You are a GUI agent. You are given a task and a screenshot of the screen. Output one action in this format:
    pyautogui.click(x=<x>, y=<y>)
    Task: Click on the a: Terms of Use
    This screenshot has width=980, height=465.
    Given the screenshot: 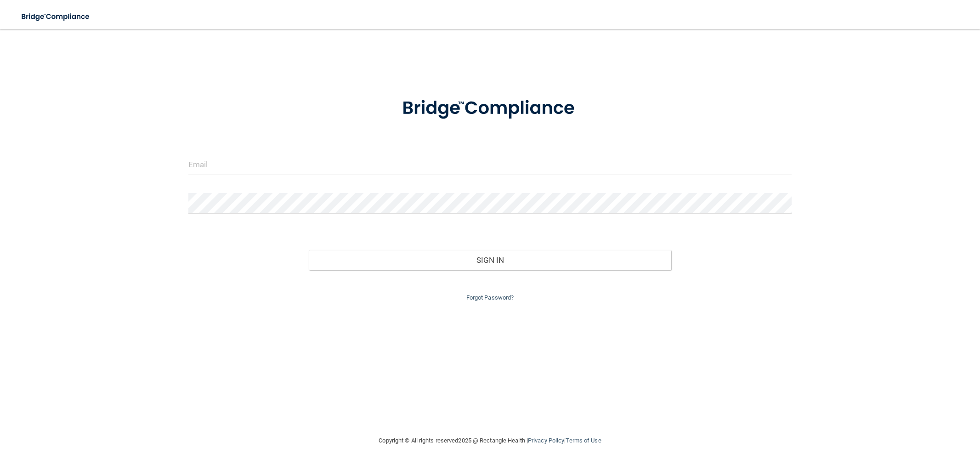 What is the action you would take?
    pyautogui.click(x=583, y=440)
    